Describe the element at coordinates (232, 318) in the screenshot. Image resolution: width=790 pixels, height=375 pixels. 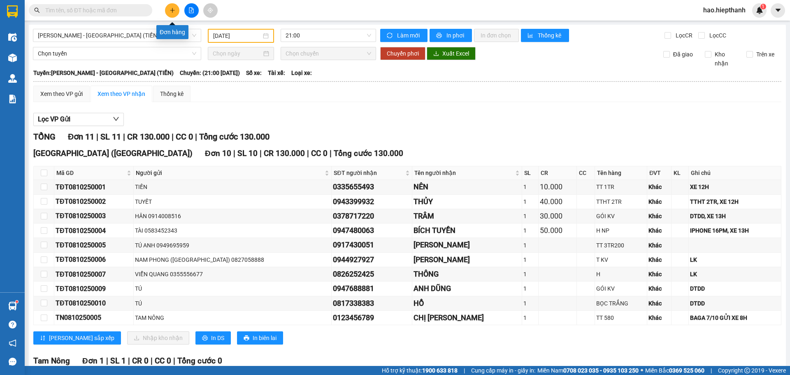
I see `div: TAM NÔNG` at that location.